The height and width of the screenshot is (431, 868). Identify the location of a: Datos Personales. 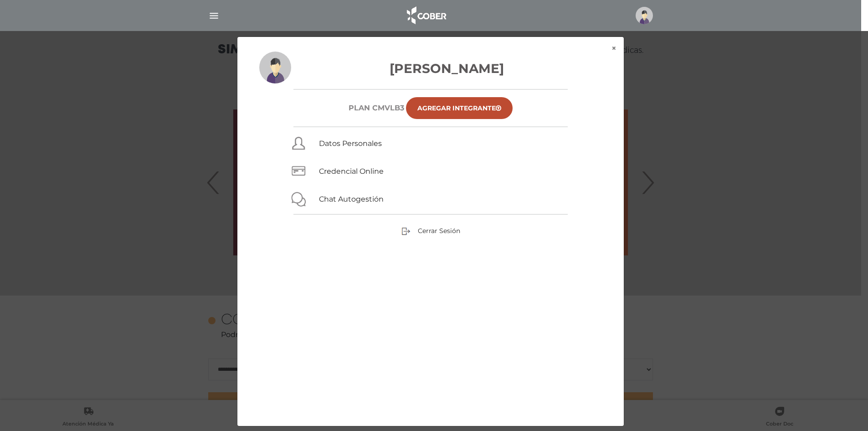
(351, 143).